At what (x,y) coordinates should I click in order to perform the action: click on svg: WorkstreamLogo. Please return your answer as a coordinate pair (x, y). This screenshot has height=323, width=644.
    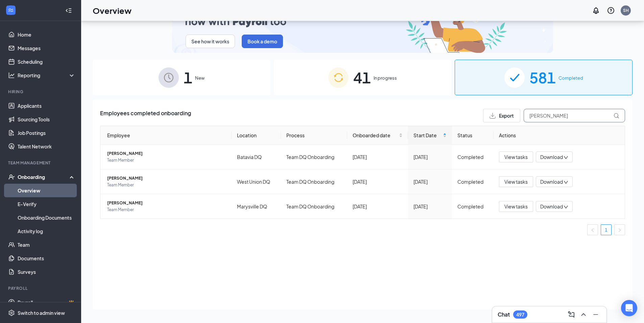
    Looking at the image, I should click on (11, 10).